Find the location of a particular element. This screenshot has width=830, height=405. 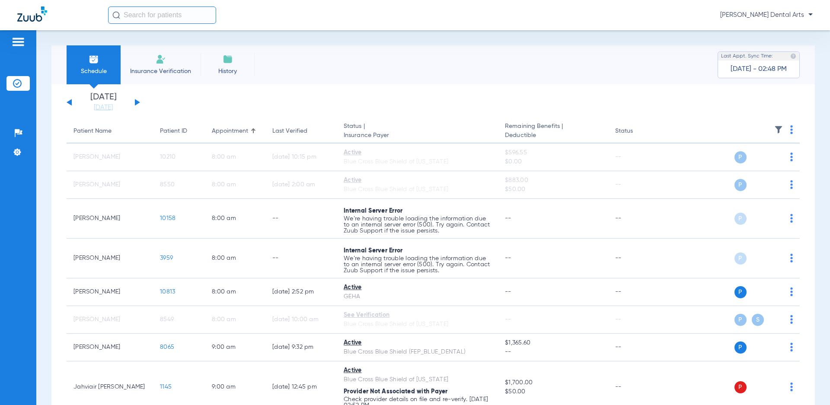

div: Patient Name is located at coordinates (93, 131).